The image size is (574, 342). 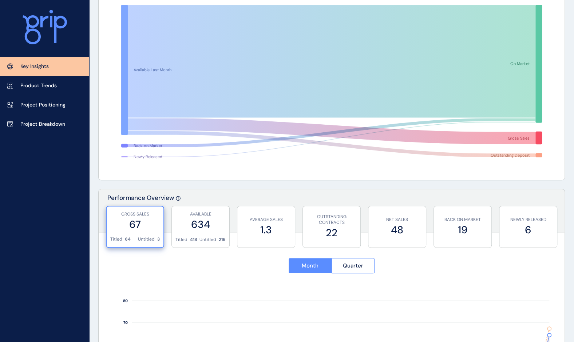 What do you see at coordinates (194, 240) in the screenshot?
I see `p: 418` at bounding box center [194, 240].